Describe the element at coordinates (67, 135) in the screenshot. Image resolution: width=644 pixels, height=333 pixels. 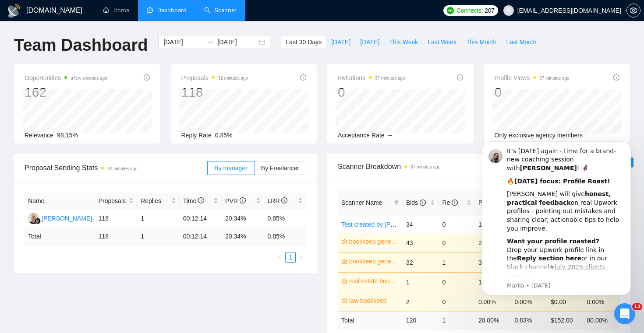
I see `span: 98.15%` at that location.